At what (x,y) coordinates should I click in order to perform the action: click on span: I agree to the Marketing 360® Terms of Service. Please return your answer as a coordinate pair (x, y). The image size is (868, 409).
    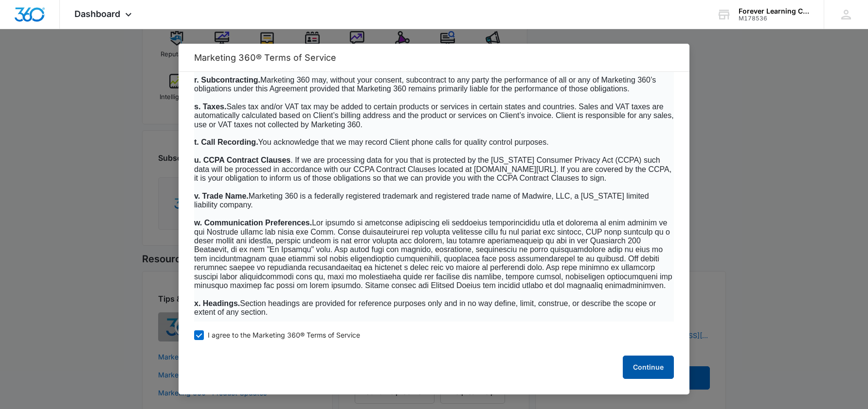
    Looking at the image, I should click on (284, 335).